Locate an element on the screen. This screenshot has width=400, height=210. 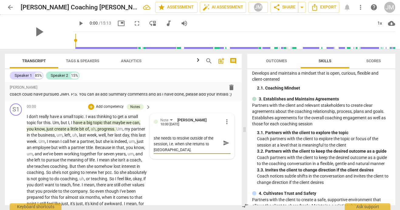
span: Assessment is located at coordinates (176, 7).